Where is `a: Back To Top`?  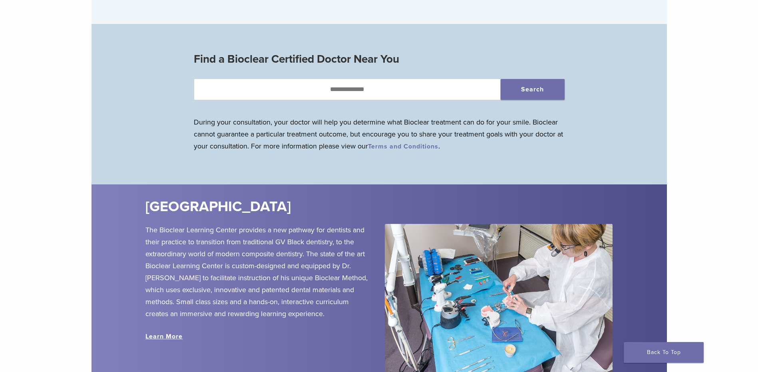 a: Back To Top is located at coordinates (664, 353).